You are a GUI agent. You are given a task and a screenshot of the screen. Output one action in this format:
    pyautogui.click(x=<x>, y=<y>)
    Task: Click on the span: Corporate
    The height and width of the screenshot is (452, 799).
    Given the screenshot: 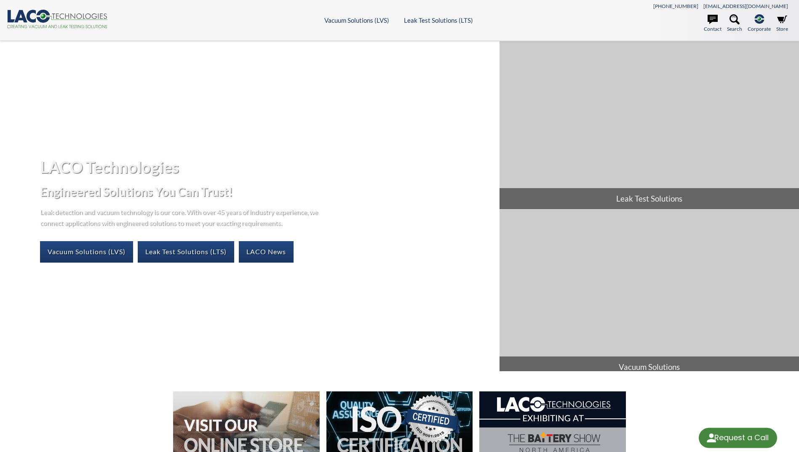 What is the action you would take?
    pyautogui.click(x=759, y=29)
    